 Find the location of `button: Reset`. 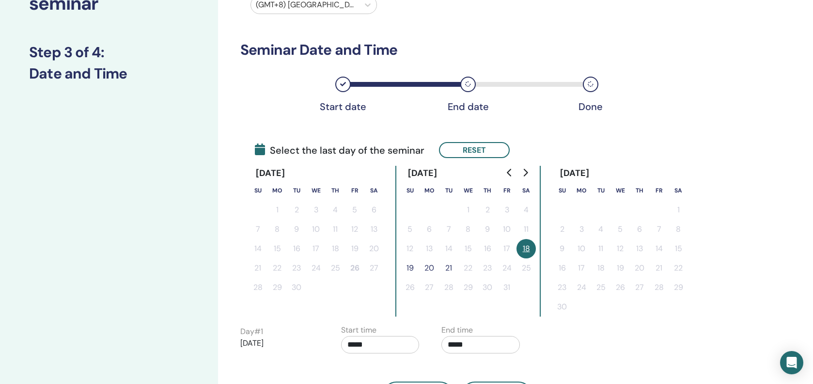

button: Reset is located at coordinates (474, 150).